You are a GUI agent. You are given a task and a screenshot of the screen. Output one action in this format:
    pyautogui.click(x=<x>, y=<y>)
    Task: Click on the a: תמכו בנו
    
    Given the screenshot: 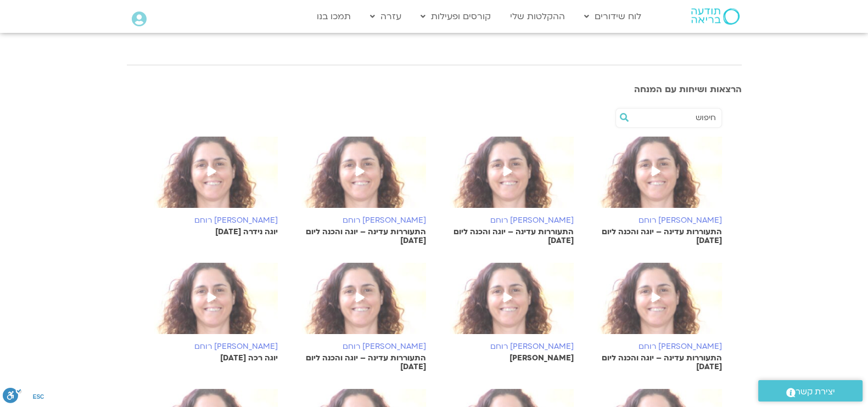 What is the action you would take?
    pyautogui.click(x=334, y=17)
    